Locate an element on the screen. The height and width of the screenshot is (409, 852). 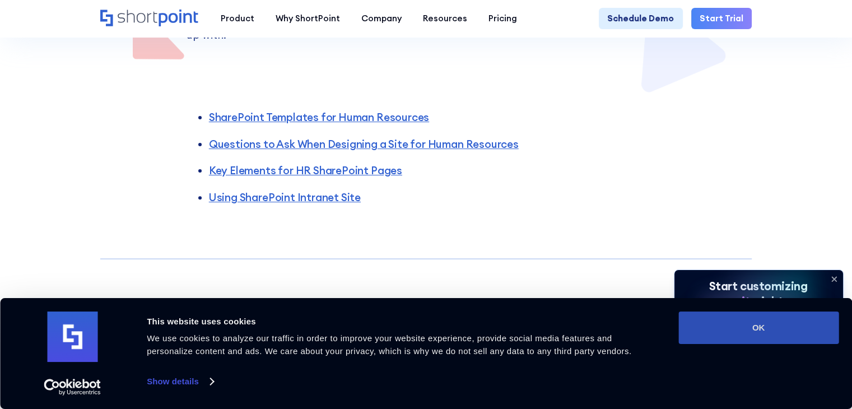
div: Resources is located at coordinates (445, 18).